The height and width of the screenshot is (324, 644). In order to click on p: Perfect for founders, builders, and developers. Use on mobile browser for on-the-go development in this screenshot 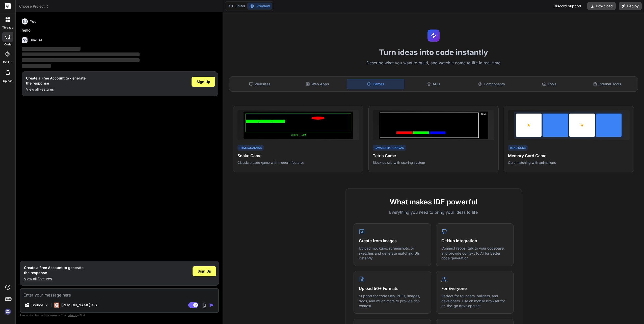, I will do `click(475, 301)`.